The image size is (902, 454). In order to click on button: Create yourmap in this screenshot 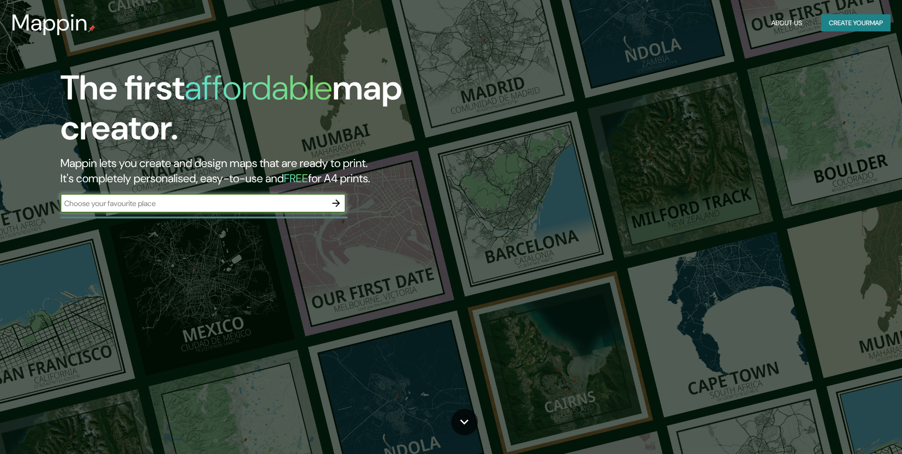, I will do `click(856, 23)`.